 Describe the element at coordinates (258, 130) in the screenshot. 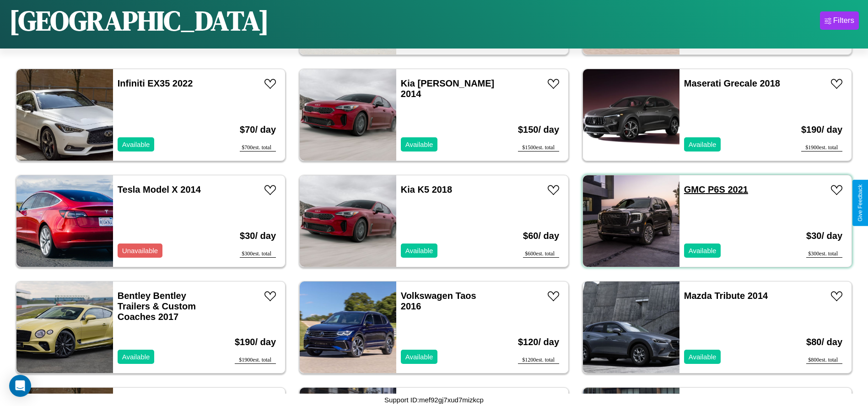

I see `h3: $ 70 / day` at that location.